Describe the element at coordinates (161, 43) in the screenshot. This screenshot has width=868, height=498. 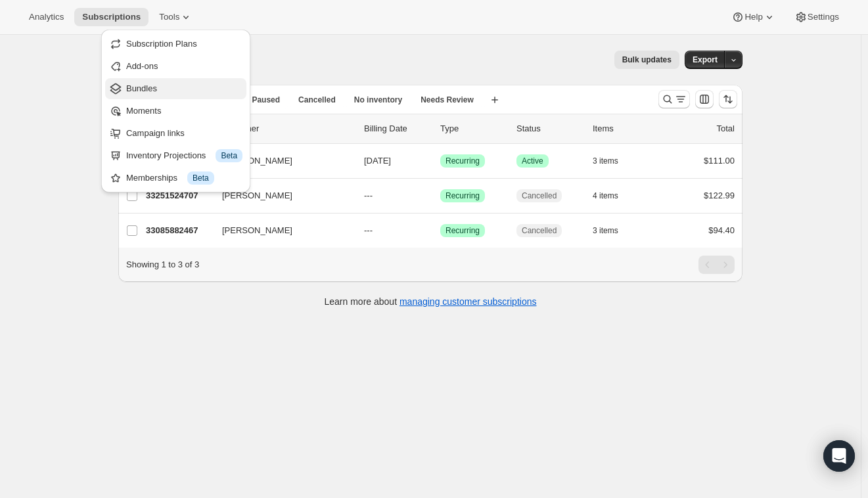
I see `span: Subscription Plans` at that location.